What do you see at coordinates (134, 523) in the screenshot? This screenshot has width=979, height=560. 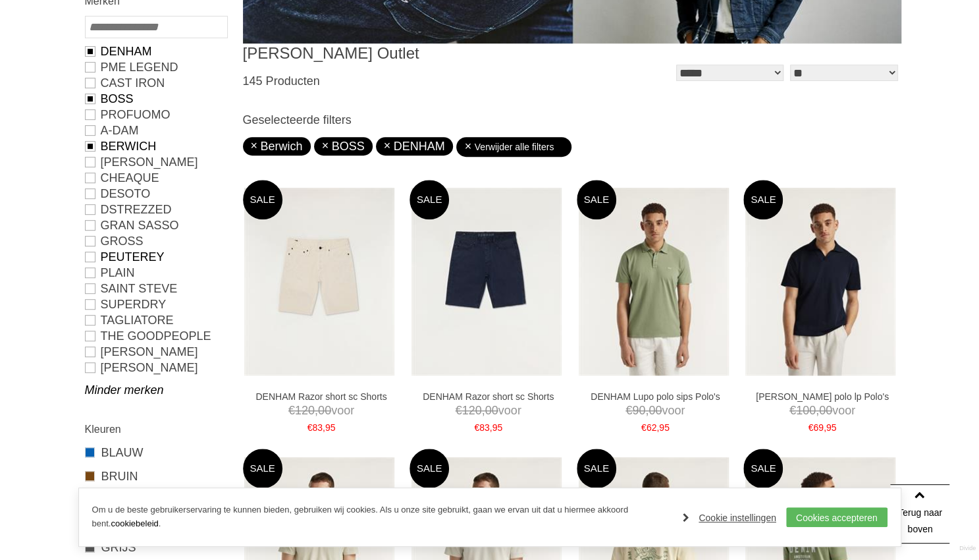 I see `a: cookiebeleid` at bounding box center [134, 523].